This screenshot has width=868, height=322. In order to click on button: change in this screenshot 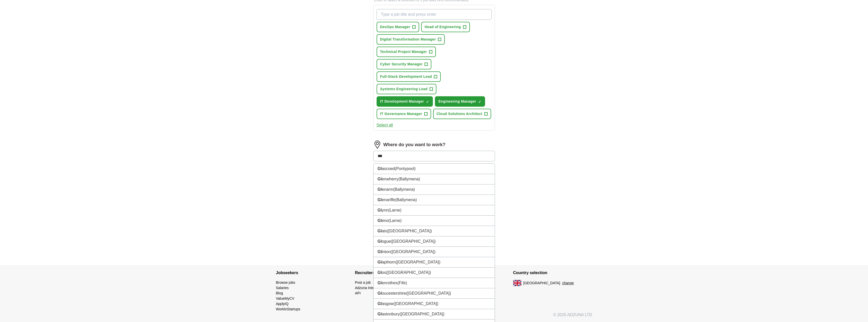, I will do `click(568, 283)`.